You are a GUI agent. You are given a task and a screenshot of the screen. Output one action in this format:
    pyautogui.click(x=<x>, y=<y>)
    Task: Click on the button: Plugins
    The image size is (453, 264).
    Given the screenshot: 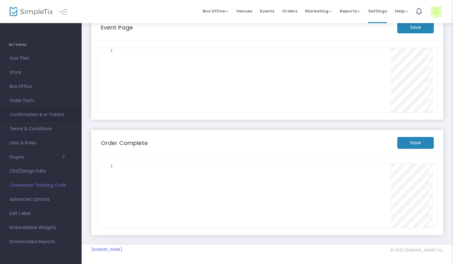 What is the action you would take?
    pyautogui.click(x=37, y=157)
    